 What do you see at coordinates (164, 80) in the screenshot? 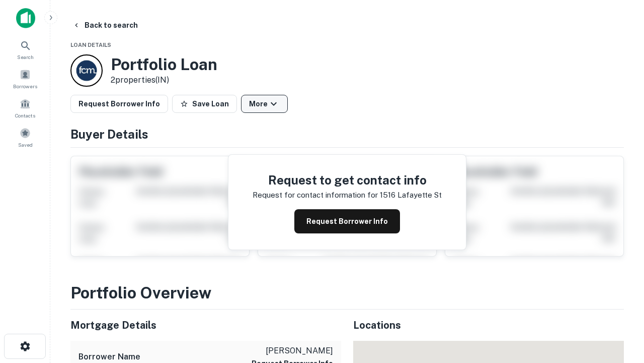
I see `p: 2 properties (IN)` at bounding box center [164, 80].